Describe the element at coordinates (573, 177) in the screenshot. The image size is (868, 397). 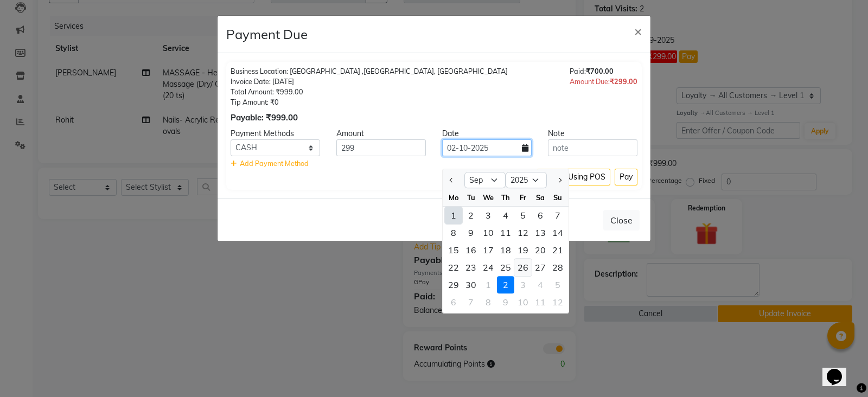
I see `button: Collect Using POS` at that location.